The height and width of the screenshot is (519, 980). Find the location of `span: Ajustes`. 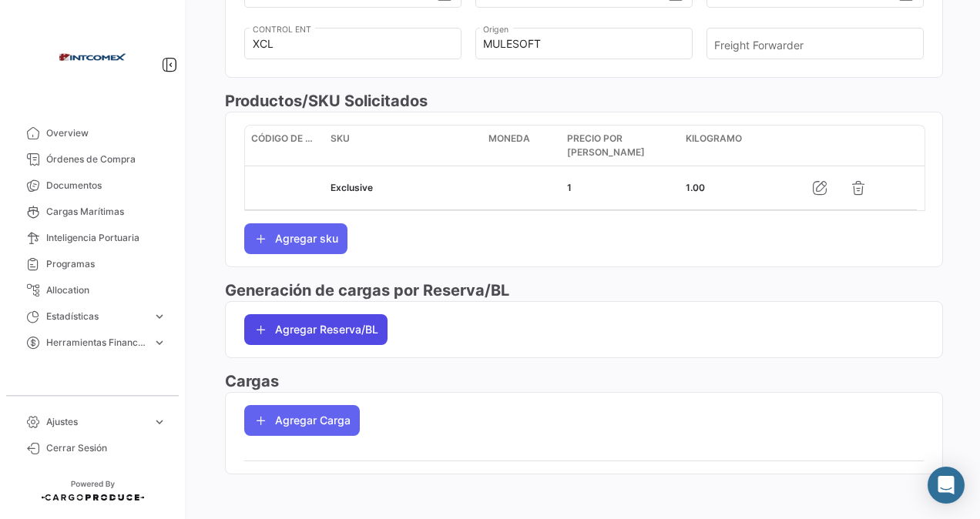

span: Ajustes is located at coordinates (97, 422).